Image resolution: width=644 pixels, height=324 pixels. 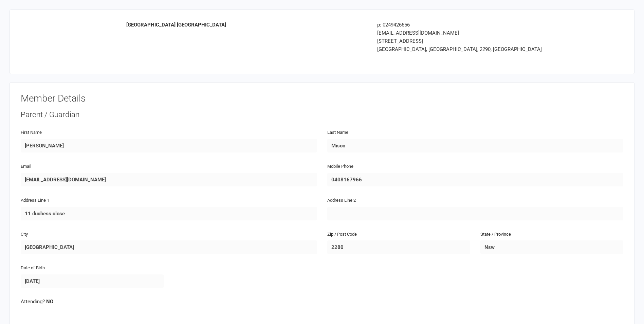 What do you see at coordinates (49, 301) in the screenshot?
I see `strong: NO` at bounding box center [49, 301].